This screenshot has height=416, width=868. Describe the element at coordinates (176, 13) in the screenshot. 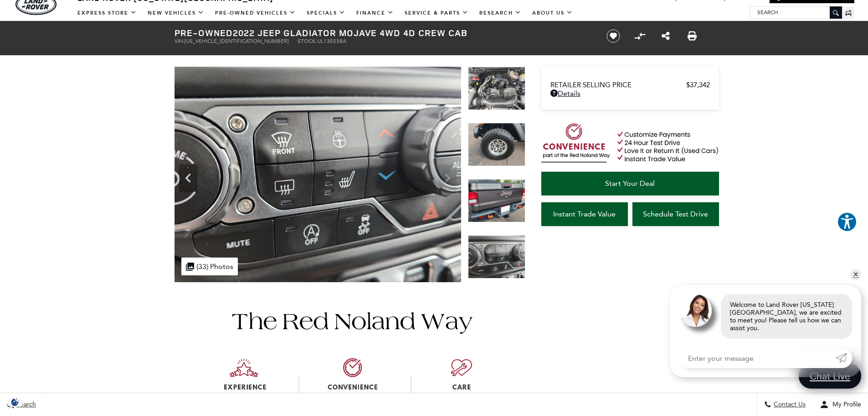

I see `a: New Vehicles` at that location.